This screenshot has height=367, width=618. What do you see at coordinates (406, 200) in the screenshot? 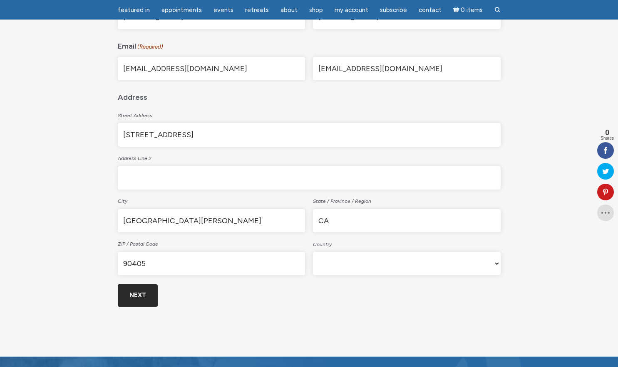
I see `label: State / Province / Region` at bounding box center [406, 200].